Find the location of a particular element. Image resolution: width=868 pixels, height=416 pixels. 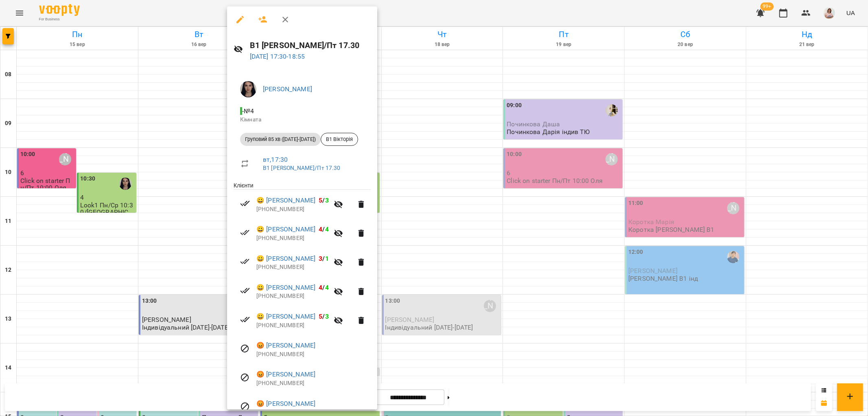

a: вт , 17:30 is located at coordinates (275, 159).